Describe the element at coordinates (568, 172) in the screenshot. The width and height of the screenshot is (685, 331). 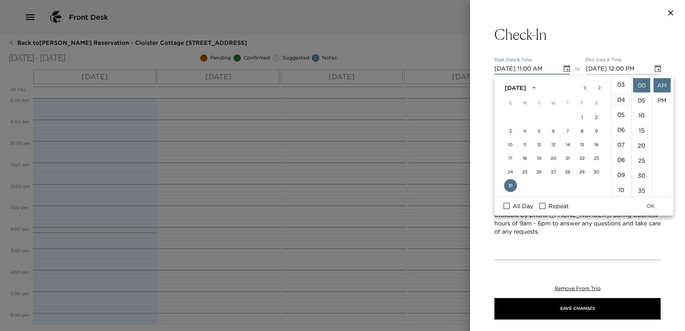
I see `button: 28` at that location.